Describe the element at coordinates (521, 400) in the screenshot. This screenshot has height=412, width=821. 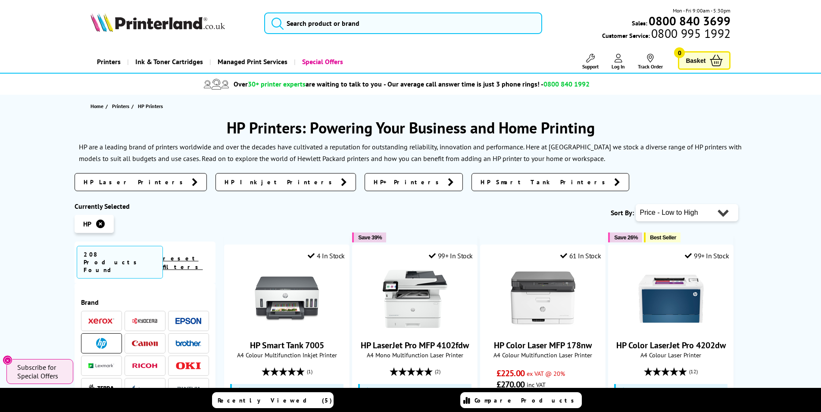
I see `a: Compare Products` at that location.